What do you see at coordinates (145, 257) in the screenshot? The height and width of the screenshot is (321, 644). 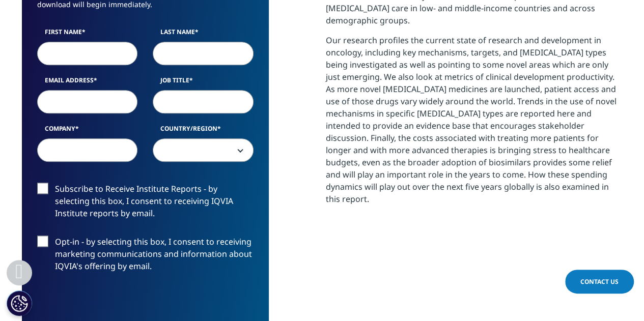 I see `label: Opt-in - by selecting this box, I consent to receiving marketing communications and information a...` at bounding box center [145, 257].